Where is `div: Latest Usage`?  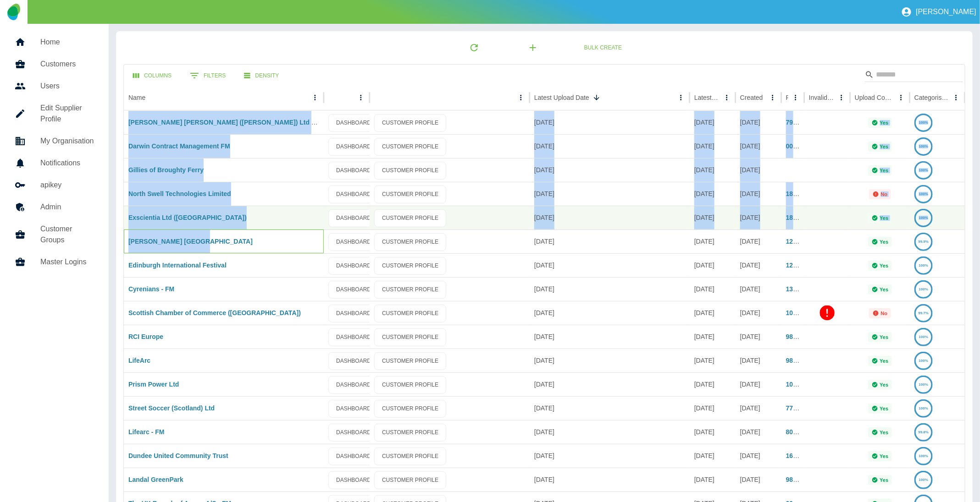
div: Latest Usage is located at coordinates (707, 98).